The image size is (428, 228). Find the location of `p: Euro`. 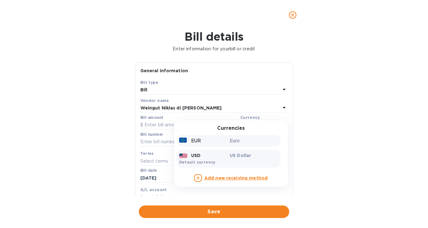

p: Euro is located at coordinates (254, 141).